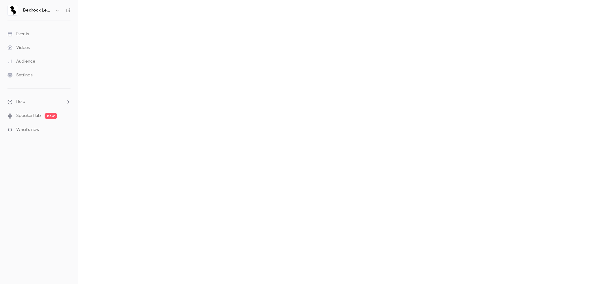  Describe the element at coordinates (21, 61) in the screenshot. I see `div: Audience` at that location.